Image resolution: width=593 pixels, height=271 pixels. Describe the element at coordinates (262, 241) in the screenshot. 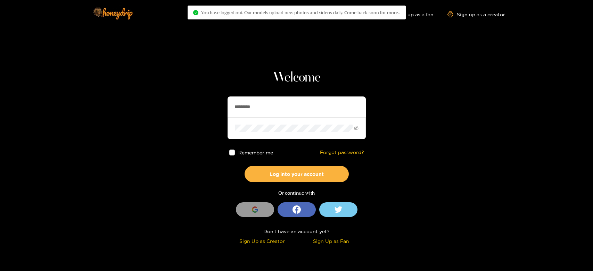

I see `div: Sign Up as Creator` at that location.